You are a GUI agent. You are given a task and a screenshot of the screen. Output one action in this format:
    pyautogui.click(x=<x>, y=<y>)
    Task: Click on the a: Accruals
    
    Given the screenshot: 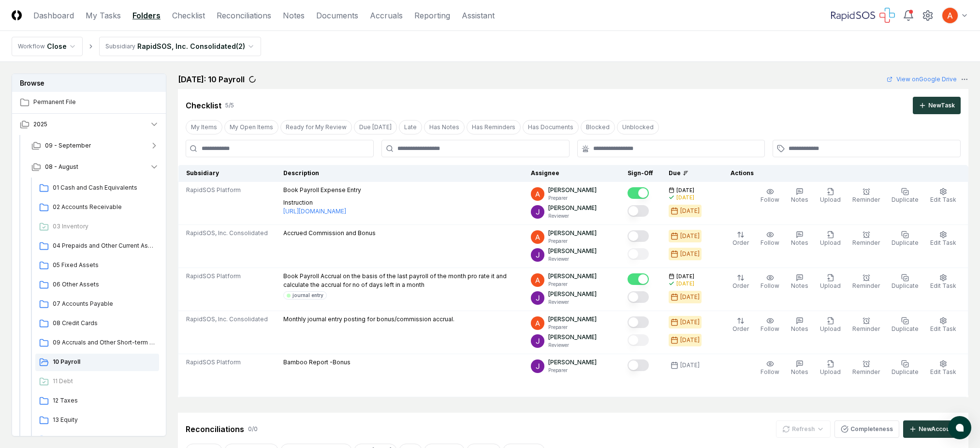 What is the action you would take?
    pyautogui.click(x=386, y=15)
    